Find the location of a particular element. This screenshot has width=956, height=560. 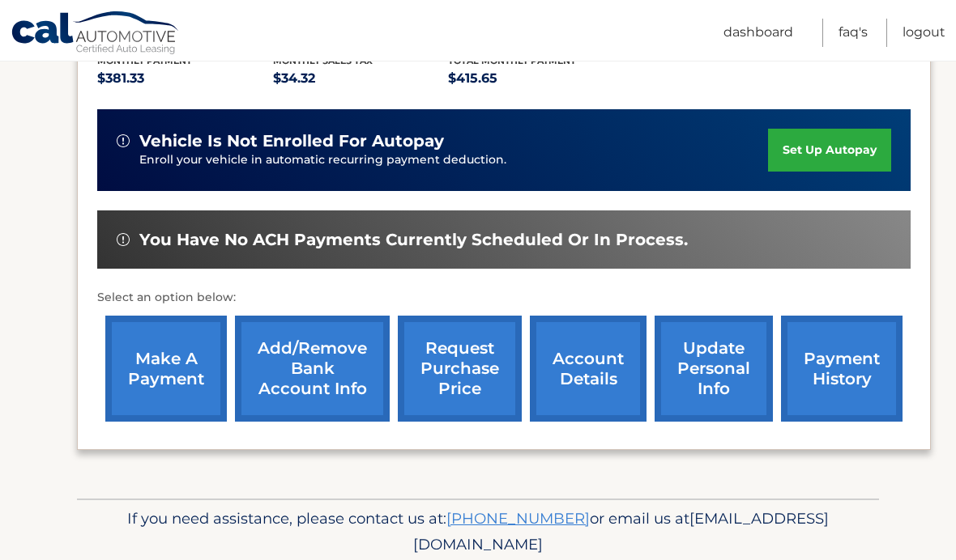

p: Select an option below: is located at coordinates (504, 298).